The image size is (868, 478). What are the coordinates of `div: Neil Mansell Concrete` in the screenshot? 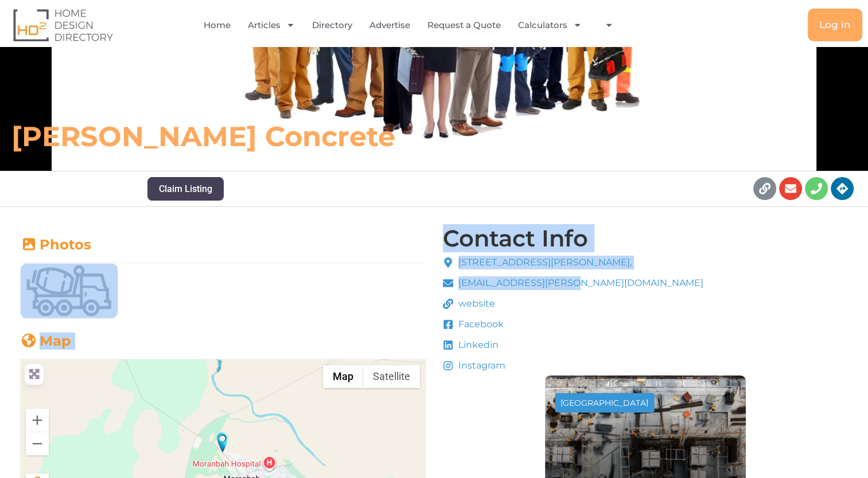 It's located at (223, 442).